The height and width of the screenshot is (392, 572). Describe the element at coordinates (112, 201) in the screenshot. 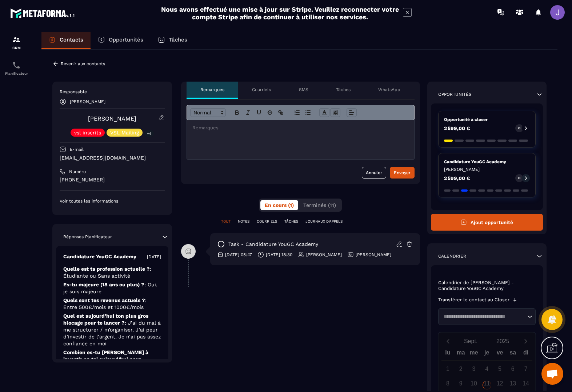

I see `p: Voir toutes les informations` at that location.